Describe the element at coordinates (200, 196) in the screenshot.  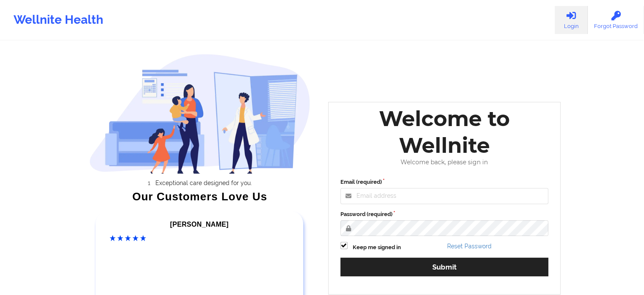
I see `div: Our Customers Love Us` at that location.